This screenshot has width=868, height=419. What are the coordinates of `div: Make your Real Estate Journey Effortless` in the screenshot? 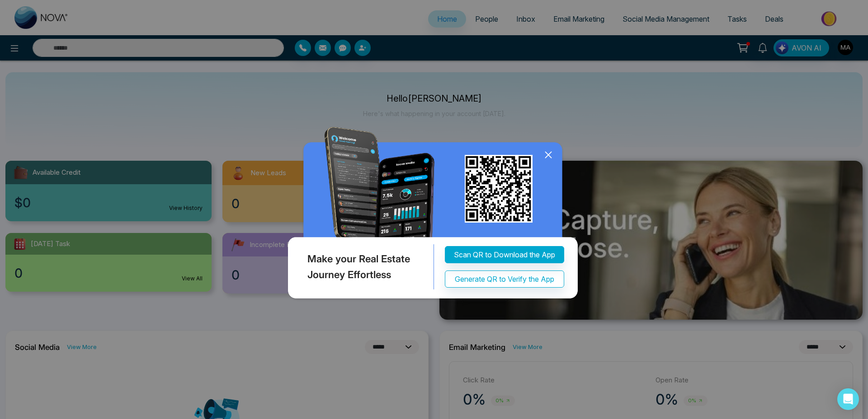 It's located at (359, 267).